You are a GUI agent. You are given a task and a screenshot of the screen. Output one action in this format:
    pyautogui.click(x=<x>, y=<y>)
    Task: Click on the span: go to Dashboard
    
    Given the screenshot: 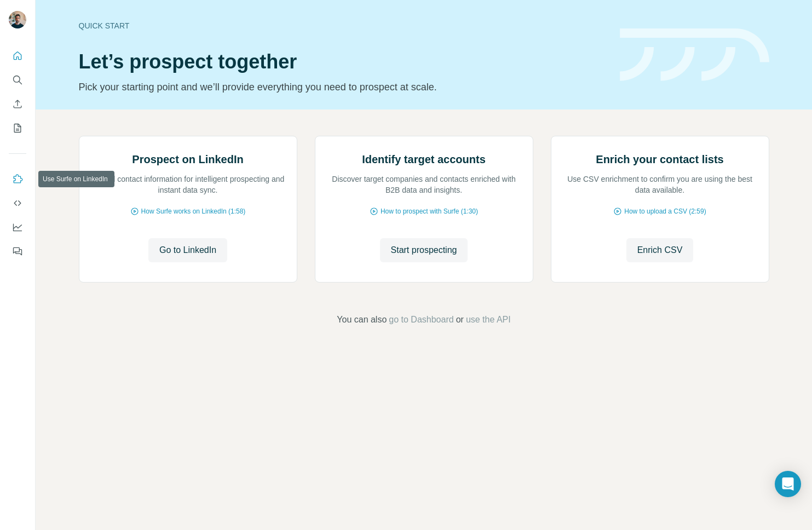 What is the action you would take?
    pyautogui.click(x=421, y=320)
    